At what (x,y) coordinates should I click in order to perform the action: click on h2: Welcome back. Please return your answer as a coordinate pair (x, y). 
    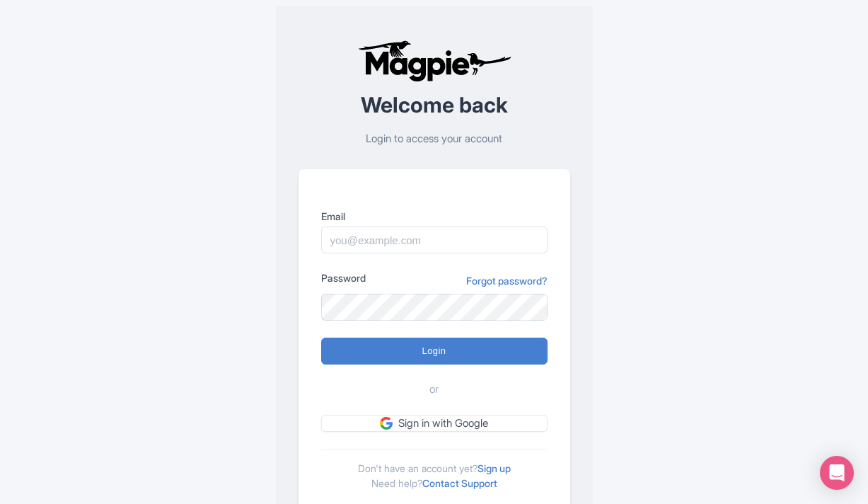
    Looking at the image, I should click on (435, 104).